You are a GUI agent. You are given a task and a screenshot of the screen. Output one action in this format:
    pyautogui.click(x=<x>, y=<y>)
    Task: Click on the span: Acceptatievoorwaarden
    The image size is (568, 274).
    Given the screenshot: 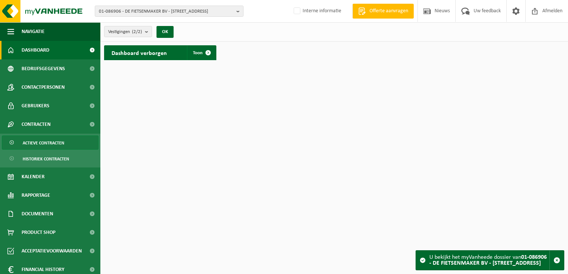 What is the action you would take?
    pyautogui.click(x=52, y=251)
    